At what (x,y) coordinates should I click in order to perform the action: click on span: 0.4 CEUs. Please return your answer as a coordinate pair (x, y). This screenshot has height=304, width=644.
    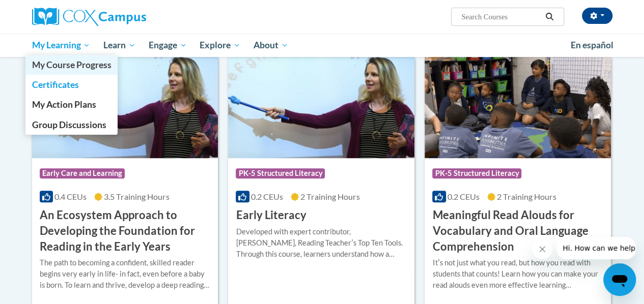
    Looking at the image, I should click on (70, 196).